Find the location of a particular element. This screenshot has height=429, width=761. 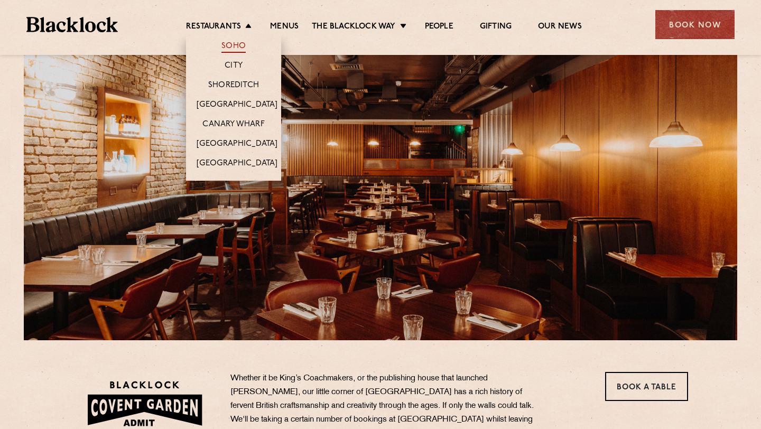

a: Shoreditch is located at coordinates (234, 86).